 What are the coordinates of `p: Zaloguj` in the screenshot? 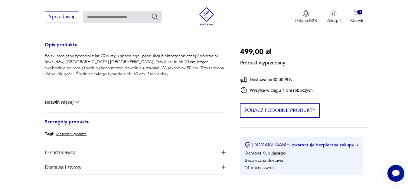 It's located at (333, 21).